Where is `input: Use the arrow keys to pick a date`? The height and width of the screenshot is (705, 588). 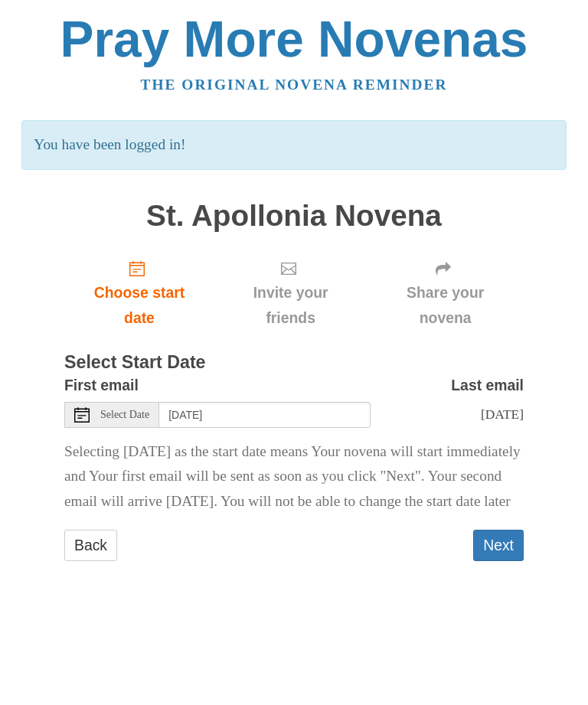 input: Use the arrow keys to pick a date is located at coordinates (265, 414).